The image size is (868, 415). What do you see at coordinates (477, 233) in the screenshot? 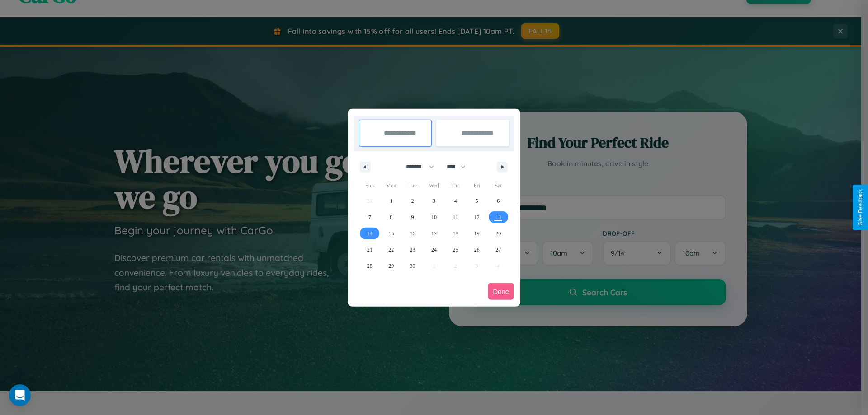
I see `button: 19` at bounding box center [477, 233].